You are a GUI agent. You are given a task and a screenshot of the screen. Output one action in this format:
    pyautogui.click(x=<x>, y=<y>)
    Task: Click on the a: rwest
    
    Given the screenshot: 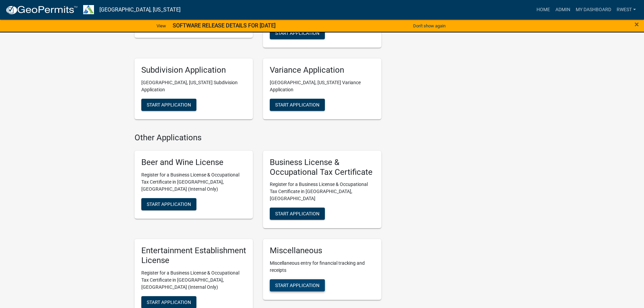 What is the action you would take?
    pyautogui.click(x=626, y=10)
    